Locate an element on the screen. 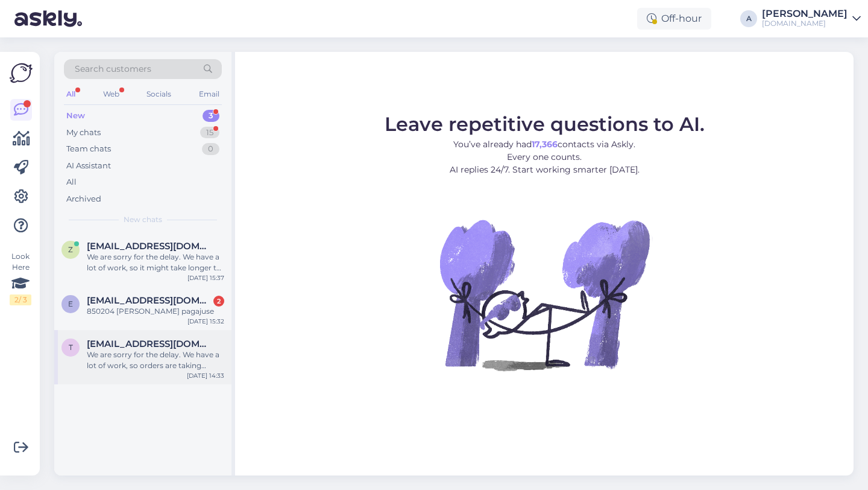  div: Archived is located at coordinates (84, 199).